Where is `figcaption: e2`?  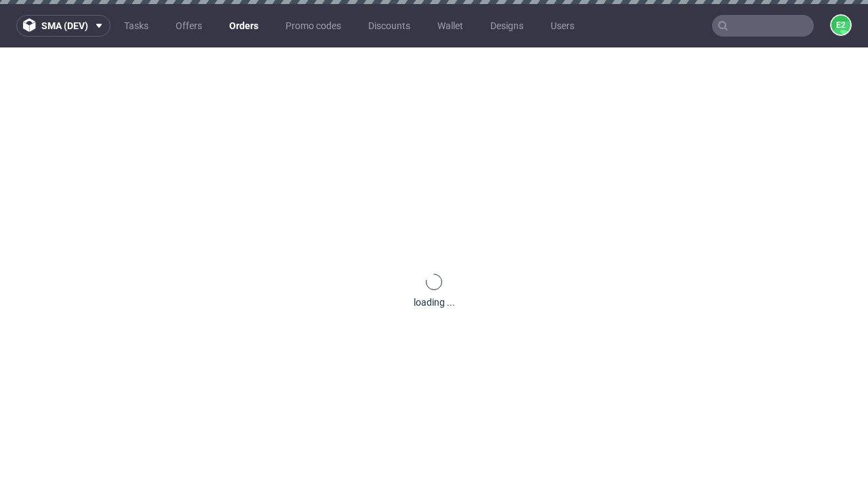
figcaption: e2 is located at coordinates (840, 25).